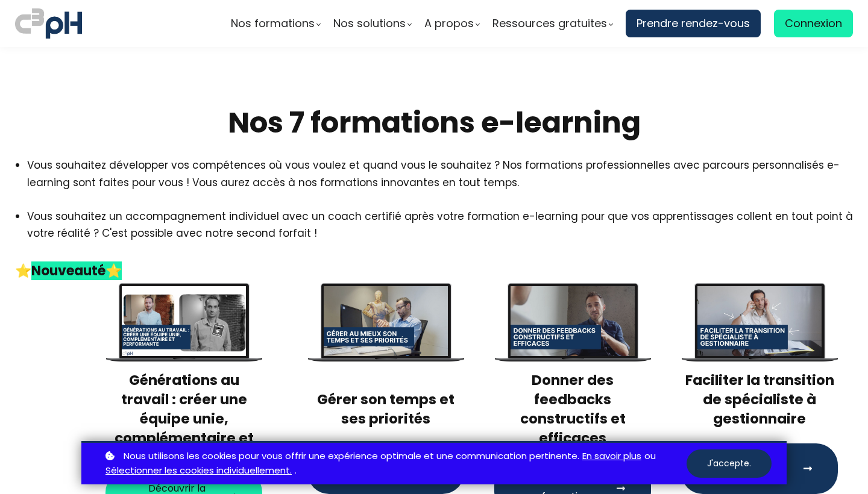  What do you see at coordinates (813, 23) in the screenshot?
I see `span: Connexion` at bounding box center [813, 23].